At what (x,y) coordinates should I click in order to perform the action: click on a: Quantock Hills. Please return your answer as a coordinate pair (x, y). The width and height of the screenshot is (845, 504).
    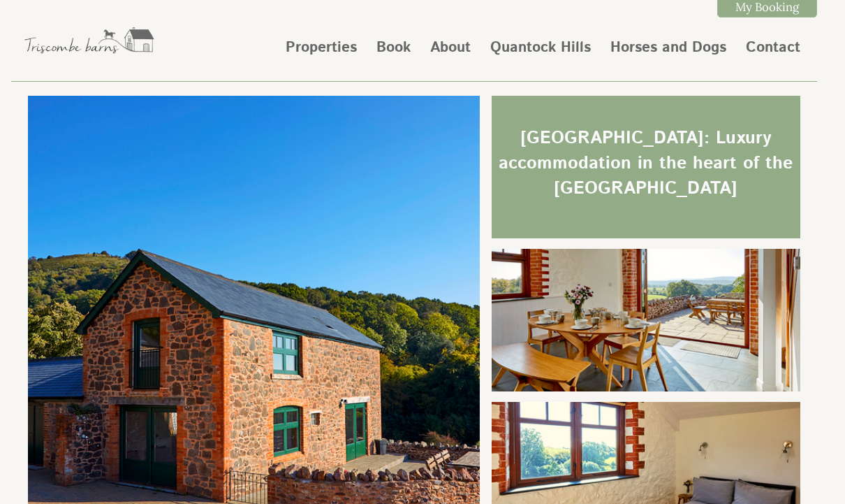
    Looking at the image, I should click on (541, 47).